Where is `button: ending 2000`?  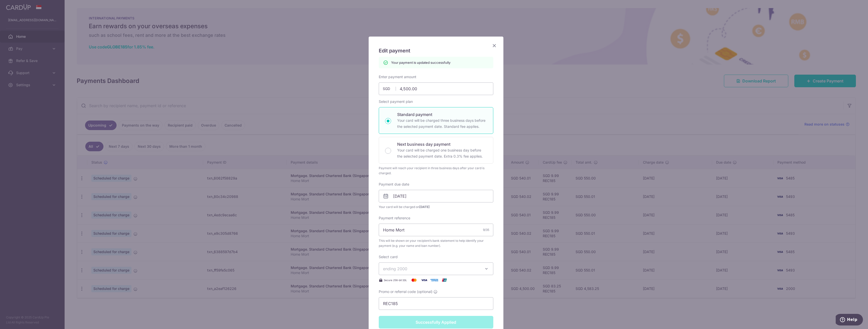
button: ending 2000 is located at coordinates (436, 269).